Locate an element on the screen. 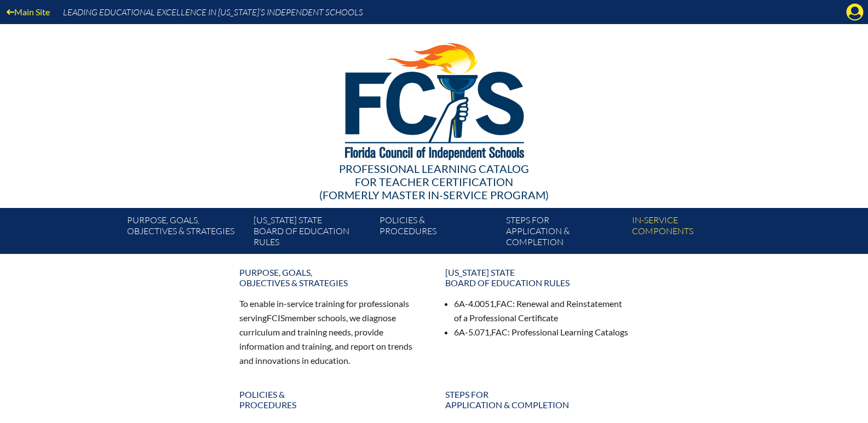  li: 6A-5.071, : Professional Learning Catalogs is located at coordinates (542, 332).